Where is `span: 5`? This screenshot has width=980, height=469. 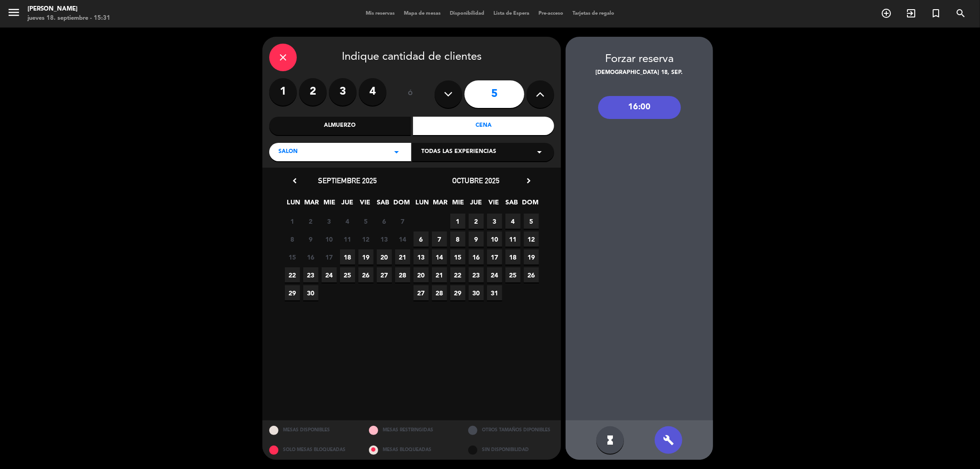
span: 5 is located at coordinates (365, 221).